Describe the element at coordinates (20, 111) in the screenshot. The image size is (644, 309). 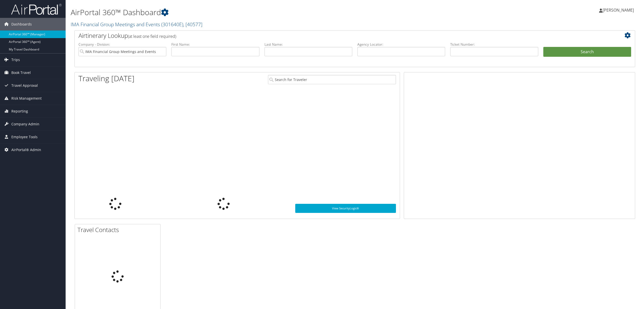
I see `span: Reporting` at that location.